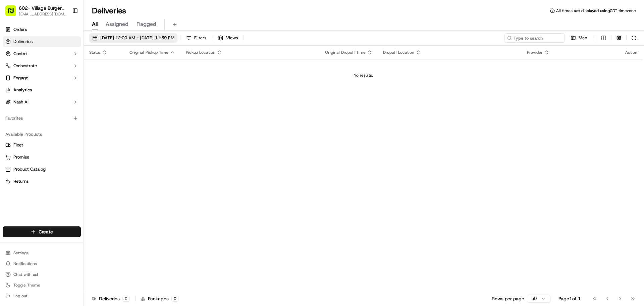 The height and width of the screenshot is (306, 644). I want to click on div: Favorites, so click(42, 118).